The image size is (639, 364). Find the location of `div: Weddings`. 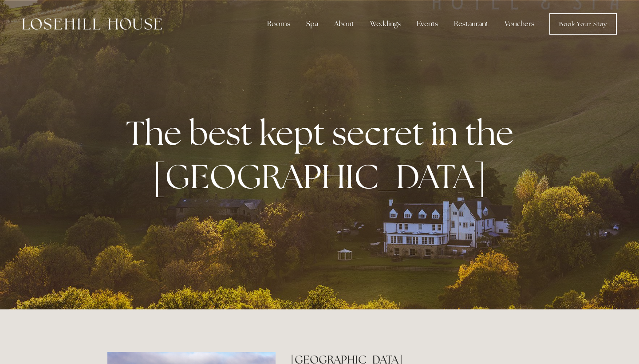

div: Weddings is located at coordinates (385, 24).